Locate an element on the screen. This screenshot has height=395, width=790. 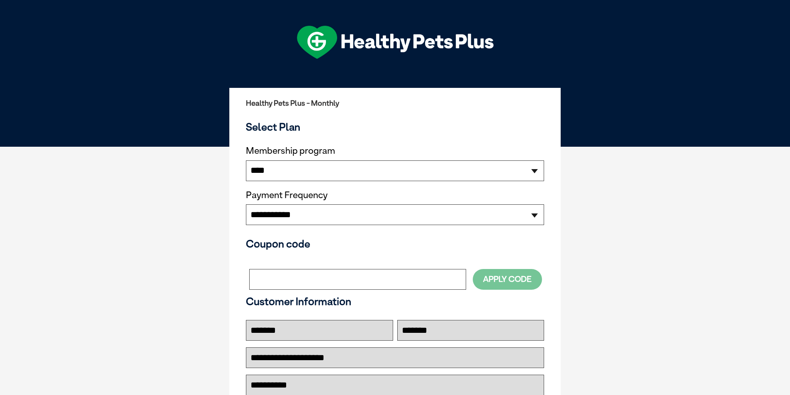
button: Apply Code is located at coordinates (507, 279).